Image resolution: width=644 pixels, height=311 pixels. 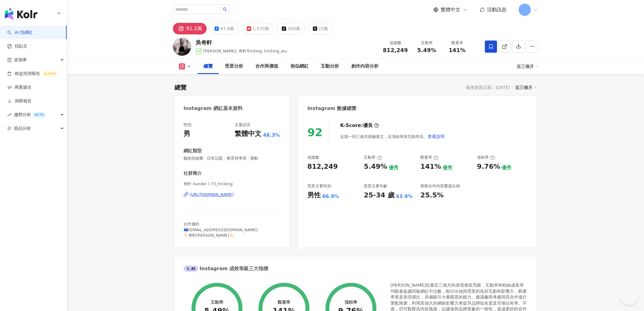 I want to click on div: 網紅類型, so click(x=192, y=151).